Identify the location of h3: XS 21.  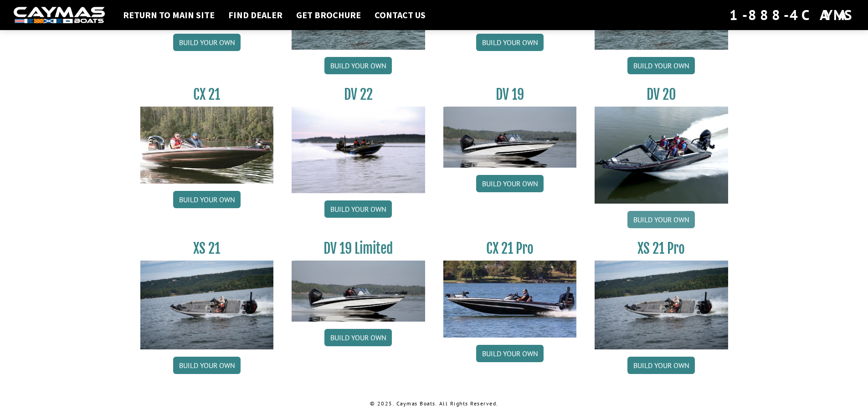
(207, 249).